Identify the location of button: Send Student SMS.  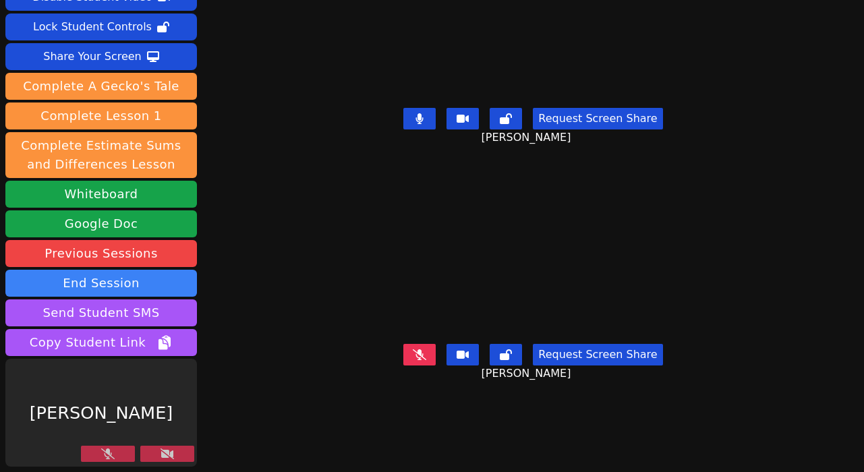
(101, 313).